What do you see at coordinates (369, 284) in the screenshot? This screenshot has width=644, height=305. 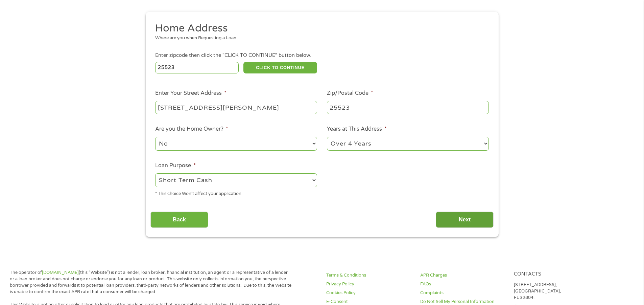 I see `a: Privacy Policy` at bounding box center [369, 284].